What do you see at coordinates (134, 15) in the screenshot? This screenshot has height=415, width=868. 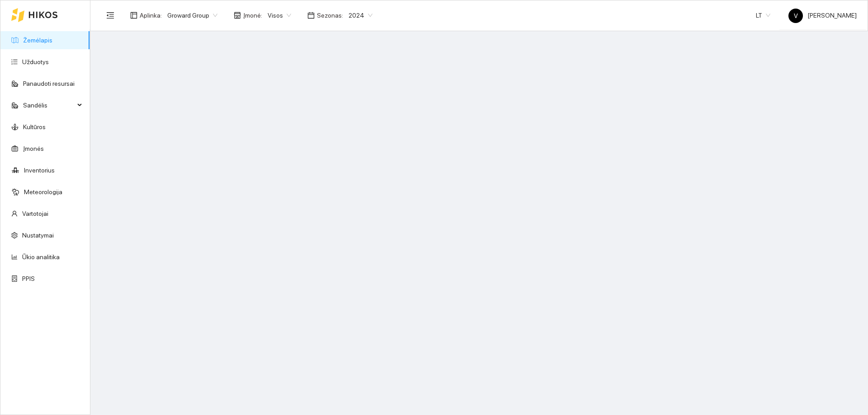 I see `span: layout` at bounding box center [134, 15].